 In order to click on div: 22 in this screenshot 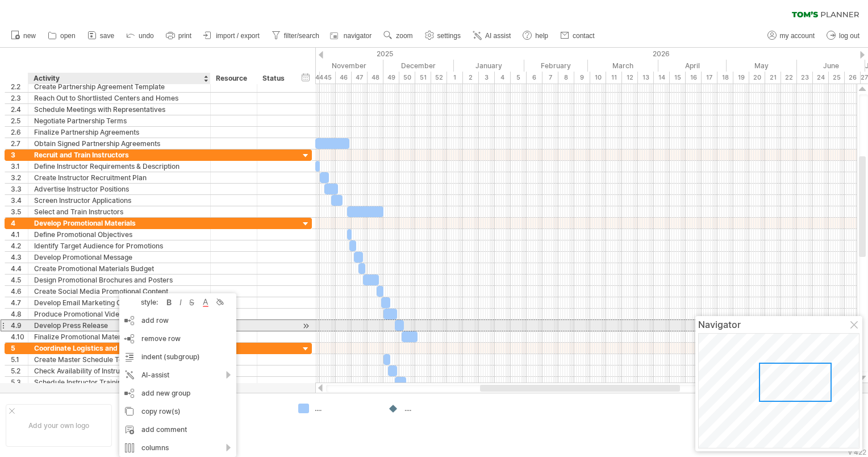, I will do `click(789, 78)`.